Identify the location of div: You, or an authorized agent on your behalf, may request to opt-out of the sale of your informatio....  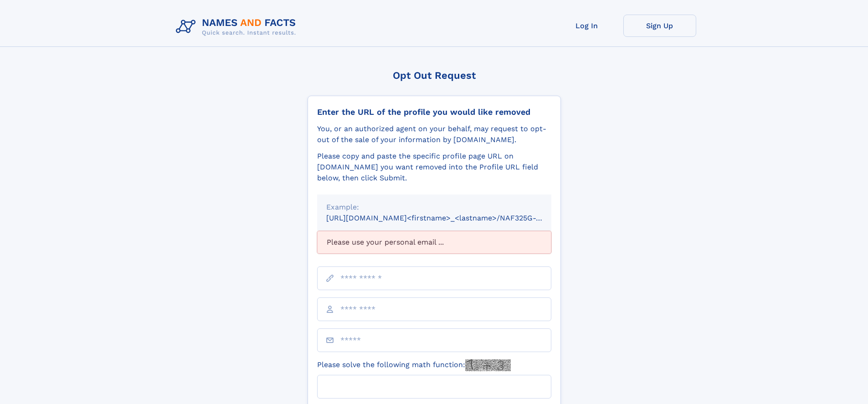
(434, 134).